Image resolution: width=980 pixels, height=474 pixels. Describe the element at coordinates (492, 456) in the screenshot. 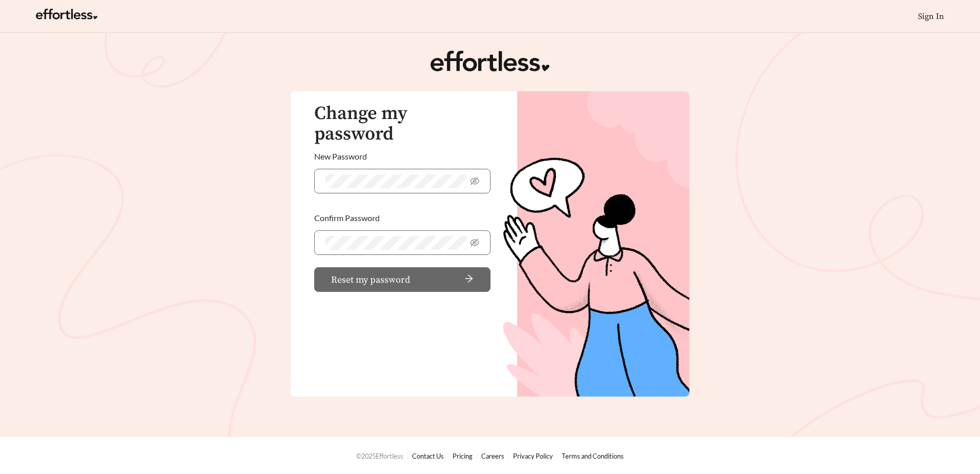

I see `a: Careers` at that location.